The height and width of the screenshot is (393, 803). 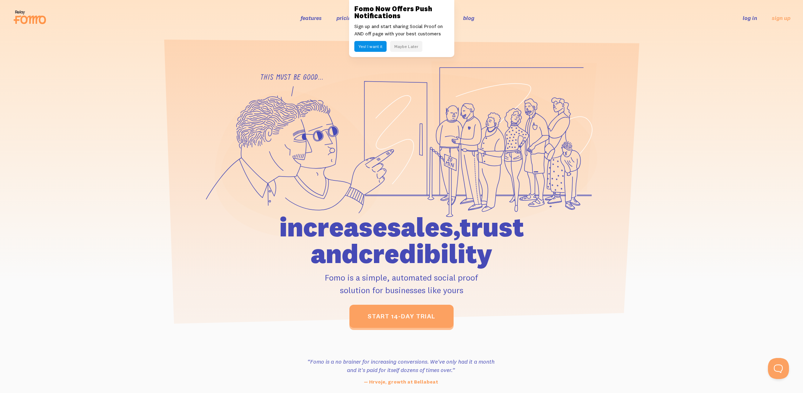 I want to click on button: Maybe Later, so click(x=406, y=46).